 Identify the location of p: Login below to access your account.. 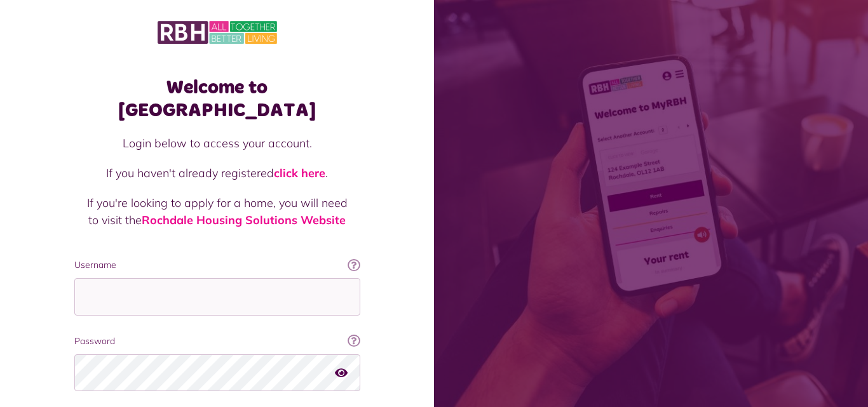
(217, 143).